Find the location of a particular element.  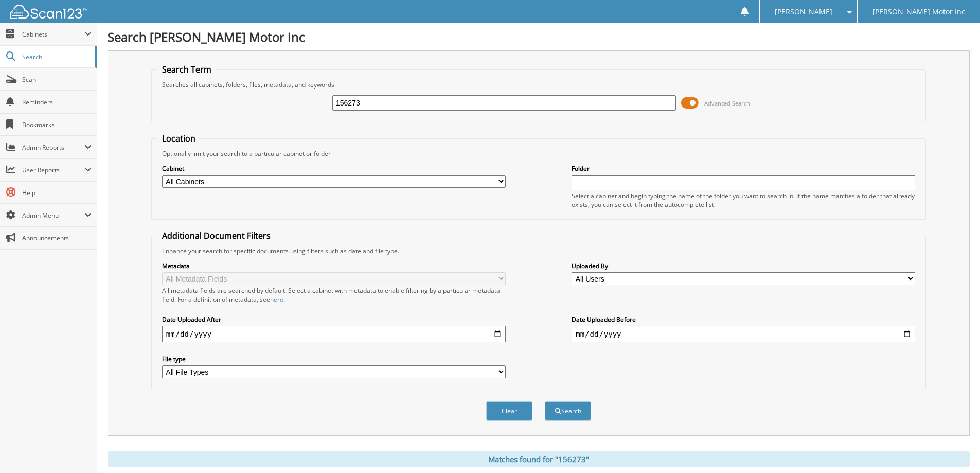

span: Scan is located at coordinates (56, 79).